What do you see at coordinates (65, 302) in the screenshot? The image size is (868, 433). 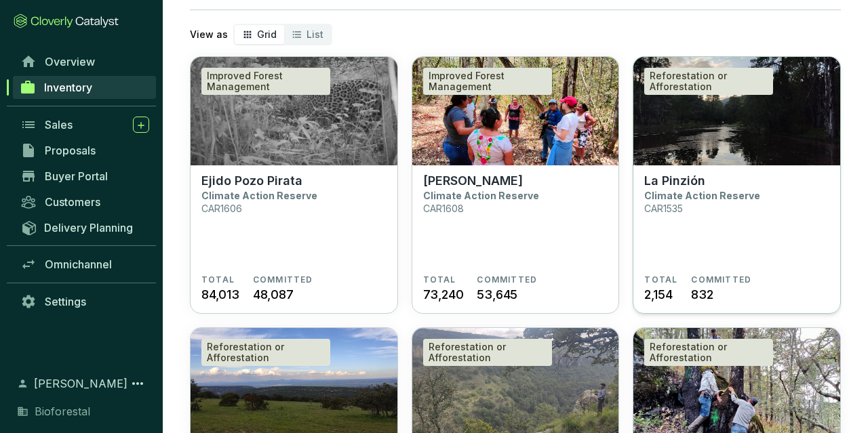 I see `span: Settings` at bounding box center [65, 302].